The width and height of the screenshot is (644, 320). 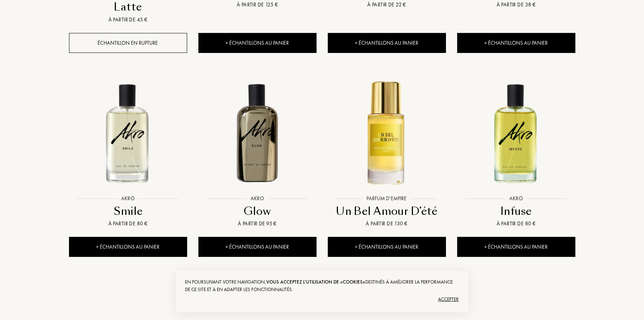 I want to click on img: Infuse Akro, so click(x=516, y=132).